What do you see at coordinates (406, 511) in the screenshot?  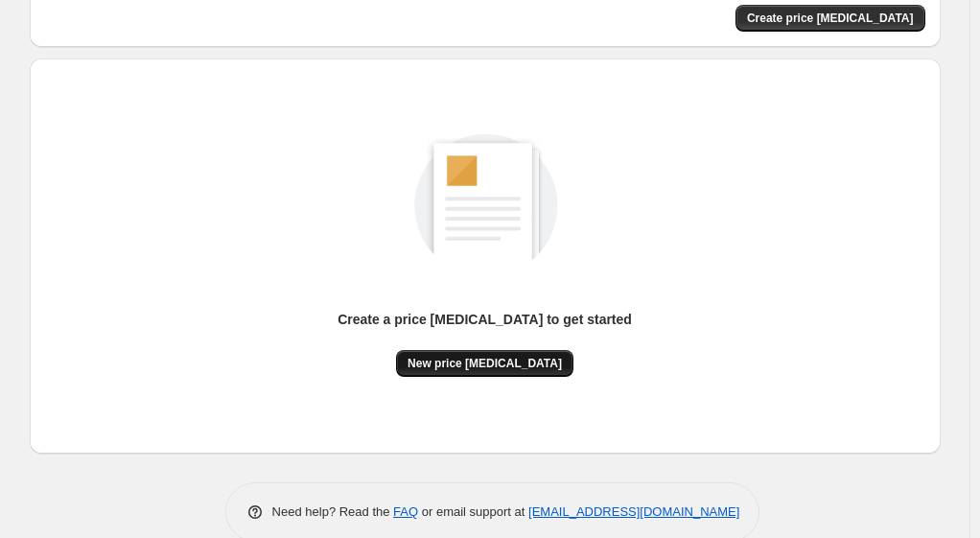 I see `a: FAQ` at bounding box center [406, 511].